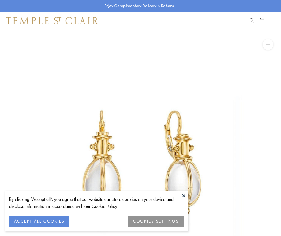 The height and width of the screenshot is (236, 281). What do you see at coordinates (252, 21) in the screenshot?
I see `a: Search` at bounding box center [252, 21].